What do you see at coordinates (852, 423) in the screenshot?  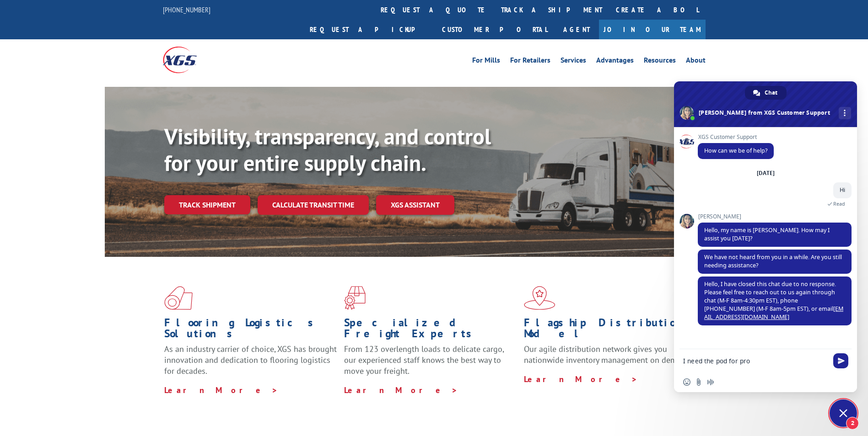 I see `span: 2` at bounding box center [852, 423].